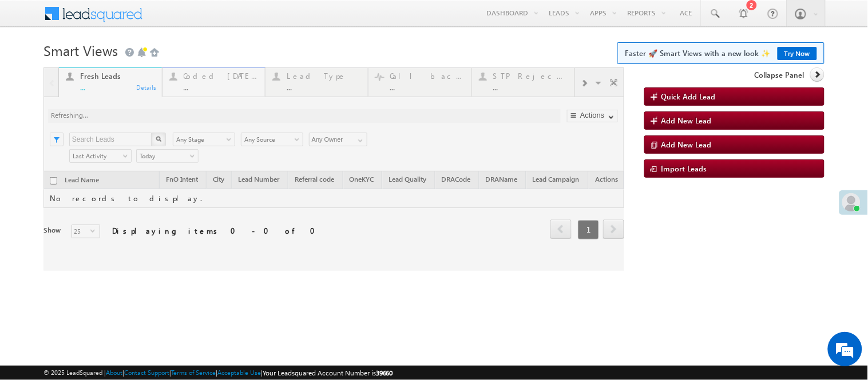 The width and height of the screenshot is (868, 380). I want to click on span: Faster 🚀 Smart Views with a new look ✨, so click(721, 53).